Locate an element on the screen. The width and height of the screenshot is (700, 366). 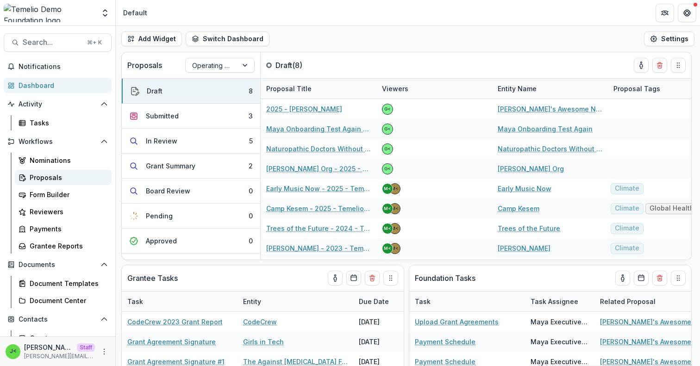
div: Document Templates is located at coordinates (67, 283).